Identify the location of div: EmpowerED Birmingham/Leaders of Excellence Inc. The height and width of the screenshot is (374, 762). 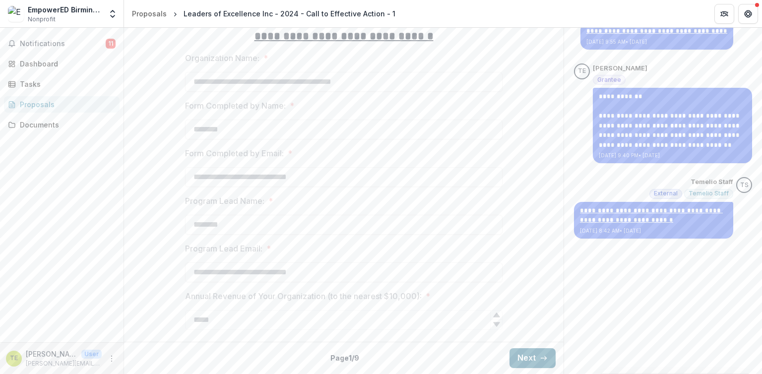
(64, 9).